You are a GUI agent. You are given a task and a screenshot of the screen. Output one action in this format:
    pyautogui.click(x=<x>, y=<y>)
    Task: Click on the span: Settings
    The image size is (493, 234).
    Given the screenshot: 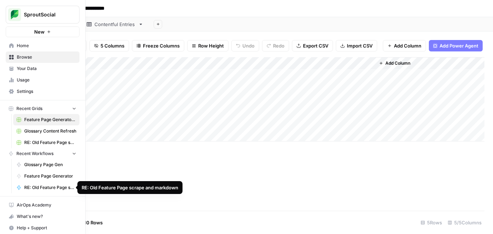 What is the action you would take?
    pyautogui.click(x=46, y=91)
    